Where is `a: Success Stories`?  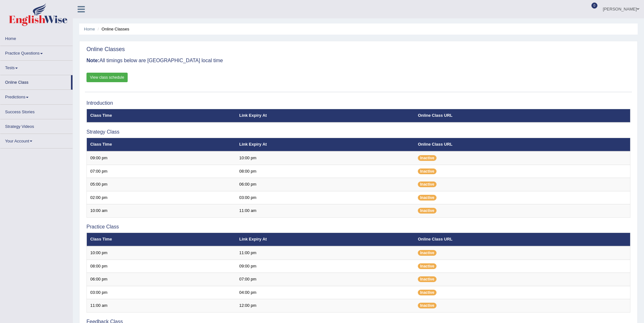
a: Success Stories is located at coordinates (36, 111).